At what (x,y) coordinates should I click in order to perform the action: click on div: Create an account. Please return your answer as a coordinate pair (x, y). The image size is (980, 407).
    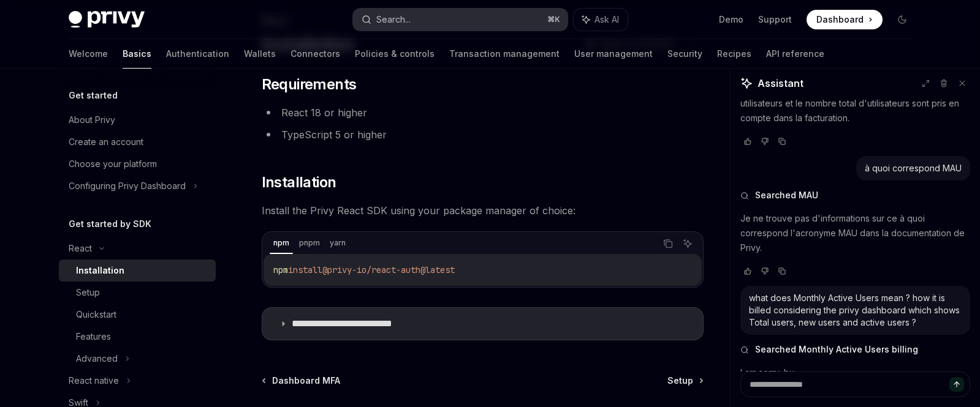
    Looking at the image, I should click on (106, 142).